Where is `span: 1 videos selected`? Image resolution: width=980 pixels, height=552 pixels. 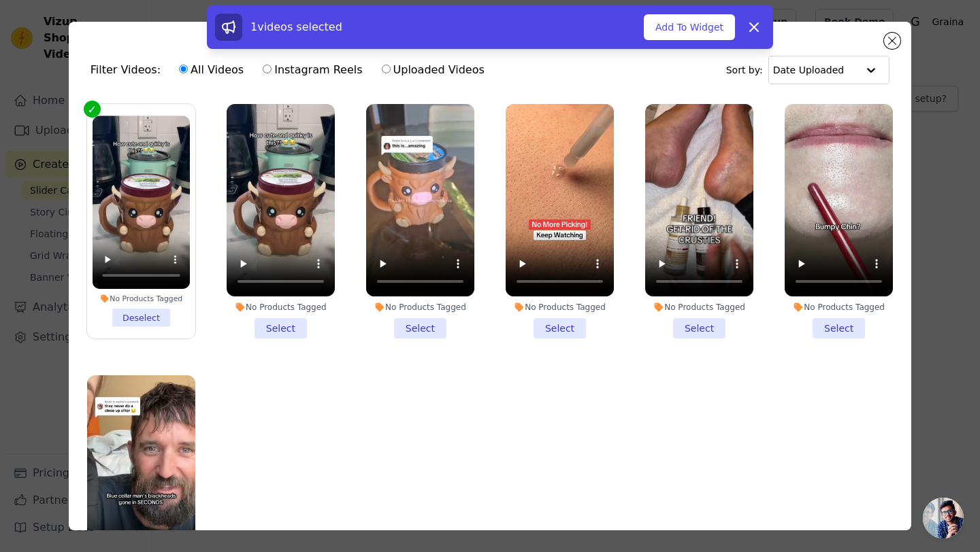 span: 1 videos selected is located at coordinates (296, 27).